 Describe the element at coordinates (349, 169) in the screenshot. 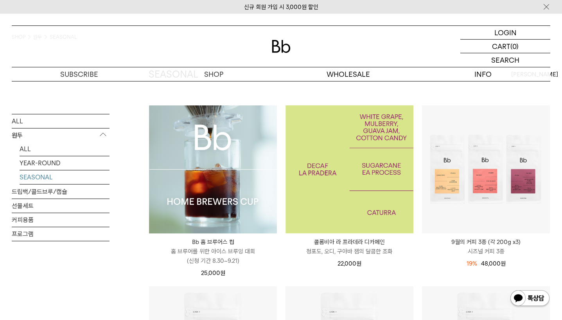

I see `img: 1000001187_add2_054.jpg` at that location.